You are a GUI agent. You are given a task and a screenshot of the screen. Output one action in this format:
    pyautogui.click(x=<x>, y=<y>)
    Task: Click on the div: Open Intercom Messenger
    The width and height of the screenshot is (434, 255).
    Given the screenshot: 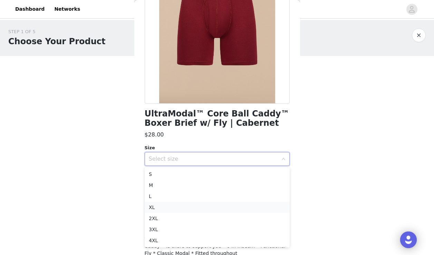 What is the action you would take?
    pyautogui.click(x=408, y=240)
    